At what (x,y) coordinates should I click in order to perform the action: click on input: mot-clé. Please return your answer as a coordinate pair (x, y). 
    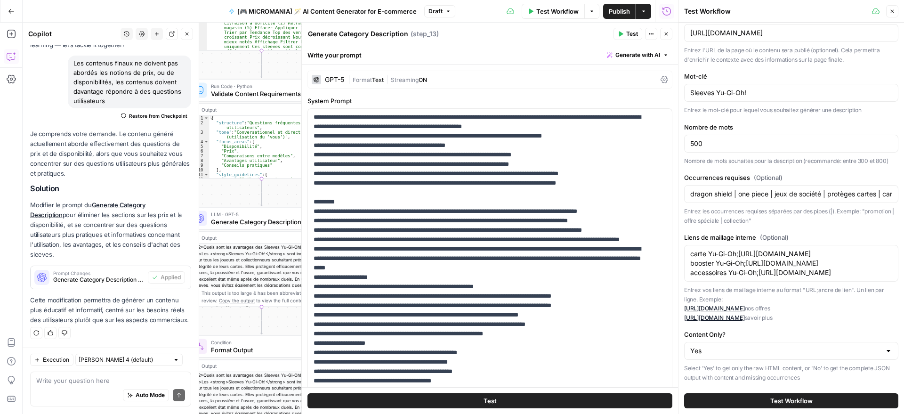
    Looking at the image, I should click on (791, 93).